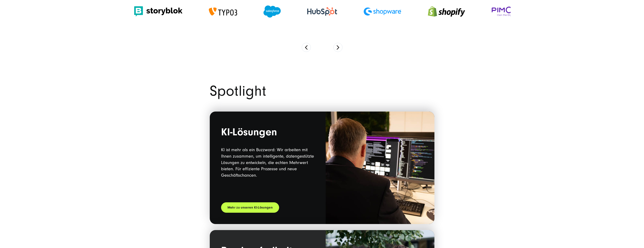 This screenshot has height=248, width=644. I want to click on img: TYPO3 Gold Memeber Agentur - Digitalagentur für TYPO3 CMS Entwicklung SUNZINET, so click(223, 12).